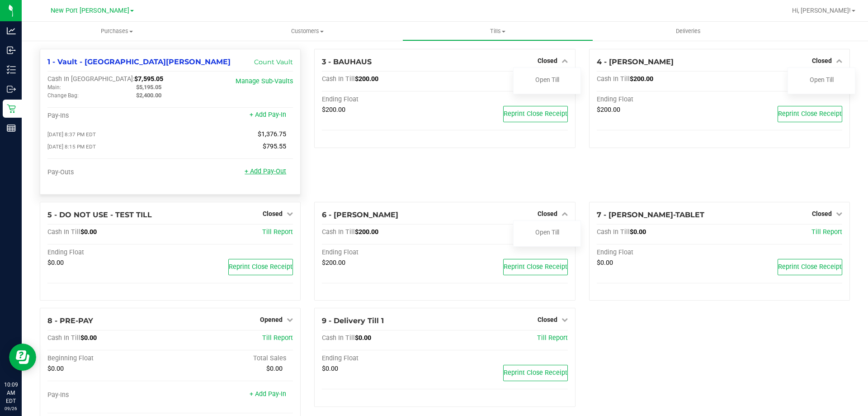 Image resolution: width=868 pixels, height=416 pixels. I want to click on div: Total Sales, so click(232, 359).